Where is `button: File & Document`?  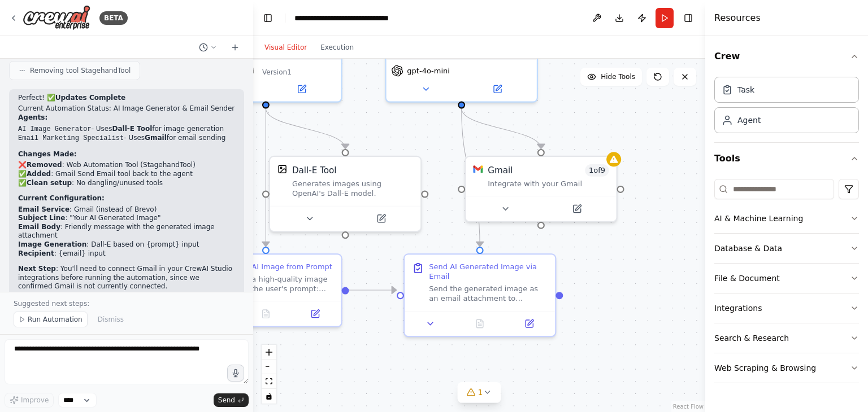
button: File & Document is located at coordinates (787, 278).